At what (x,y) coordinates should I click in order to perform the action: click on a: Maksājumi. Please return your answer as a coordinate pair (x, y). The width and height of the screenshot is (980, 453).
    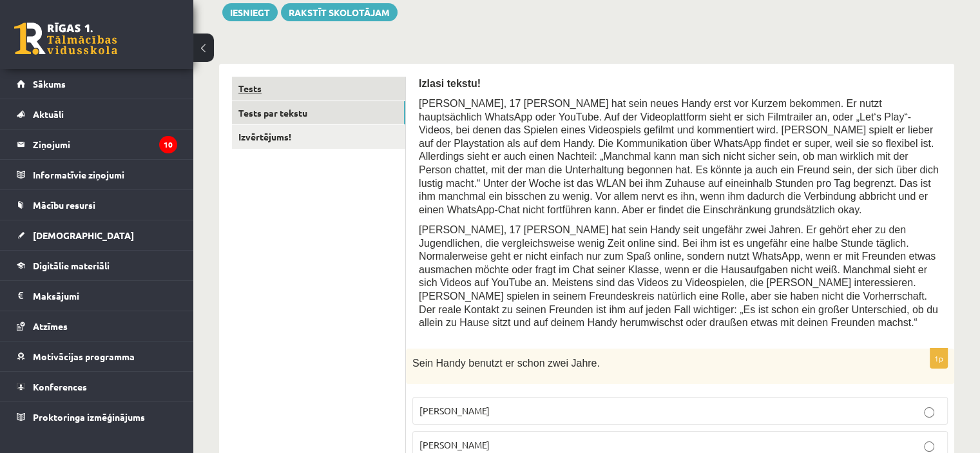
    Looking at the image, I should click on (97, 296).